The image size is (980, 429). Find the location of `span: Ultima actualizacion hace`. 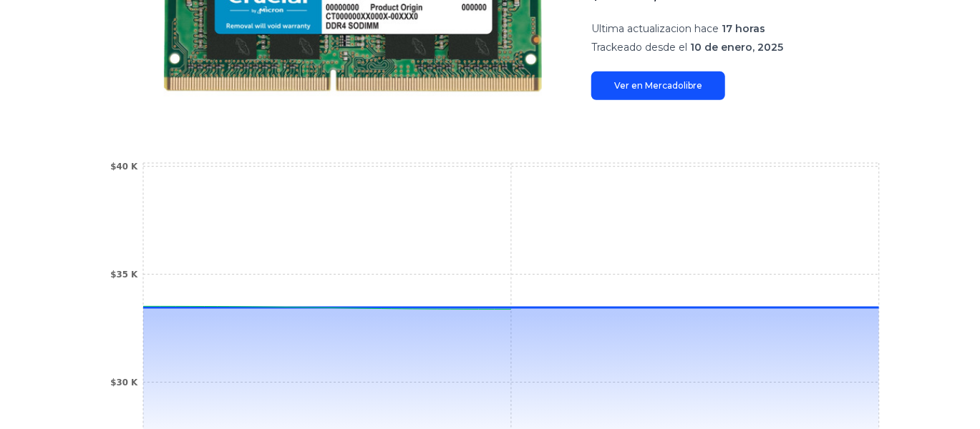

span: Ultima actualizacion hace is located at coordinates (654, 29).